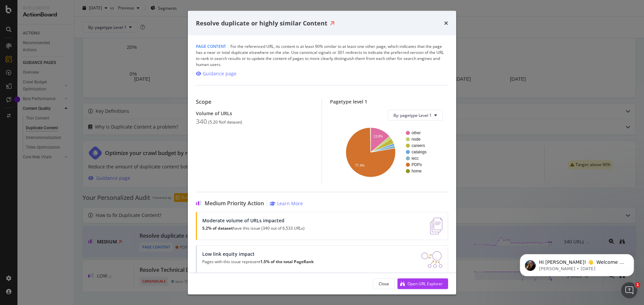  Describe the element at coordinates (286, 203) in the screenshot. I see `a: Learn More` at that location.